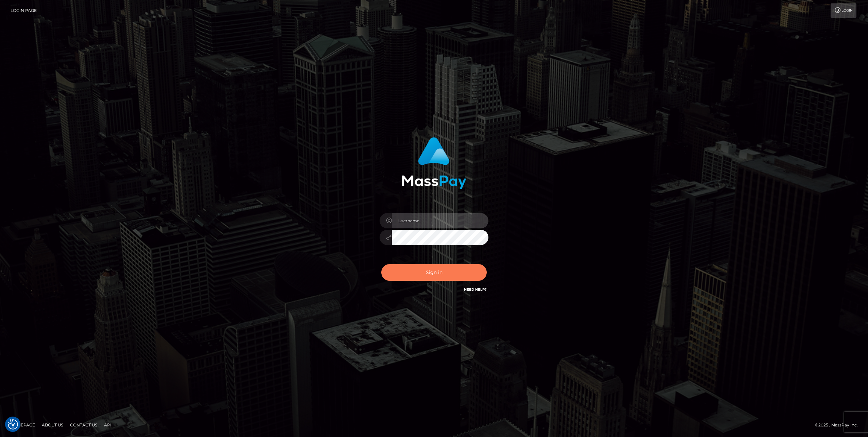 The width and height of the screenshot is (868, 437). Describe the element at coordinates (844, 11) in the screenshot. I see `a: Login` at that location.